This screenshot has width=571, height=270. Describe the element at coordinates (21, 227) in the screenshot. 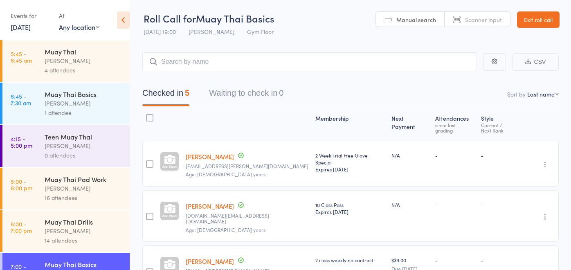

I see `time: 6:00 - 7:00 pm` at that location.